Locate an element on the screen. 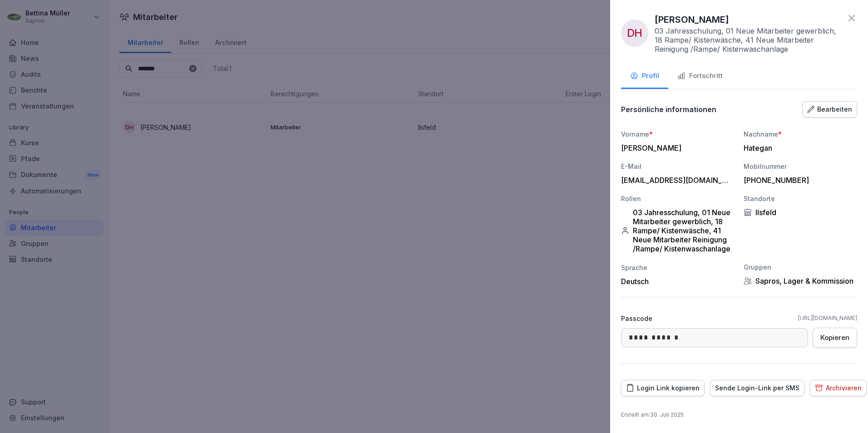 The image size is (868, 433). div: Sapros, Lager & Kommission is located at coordinates (800, 280).